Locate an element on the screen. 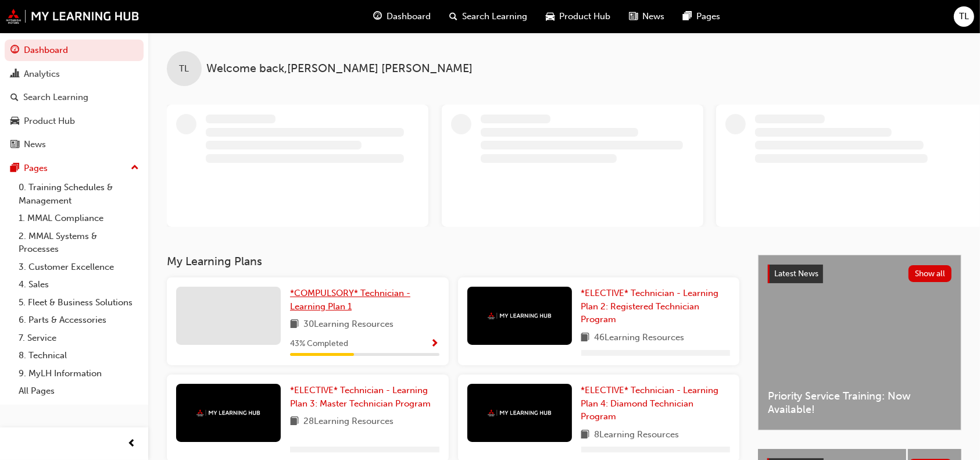 Image resolution: width=980 pixels, height=460 pixels. a: 9. MyLH Information is located at coordinates (79, 374).